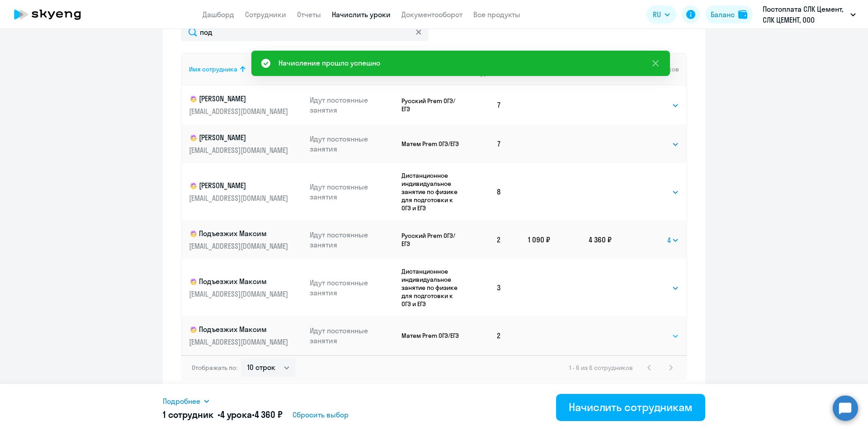 The image size is (868, 431). What do you see at coordinates (631, 407) in the screenshot?
I see `button: Начислить сотрудникам` at bounding box center [631, 407].